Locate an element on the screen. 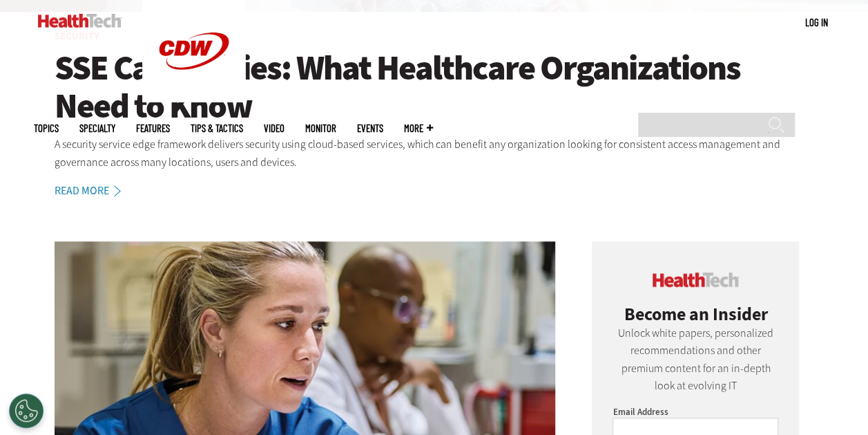  button: Open Preferences is located at coordinates (26, 411).